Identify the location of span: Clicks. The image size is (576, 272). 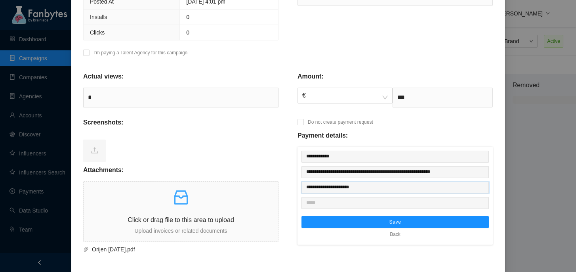
(97, 32).